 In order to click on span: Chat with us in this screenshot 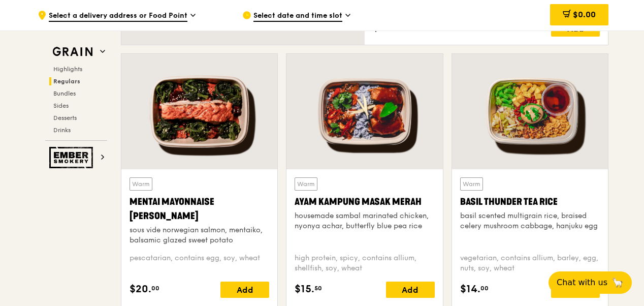, I will do `click(582, 282)`.